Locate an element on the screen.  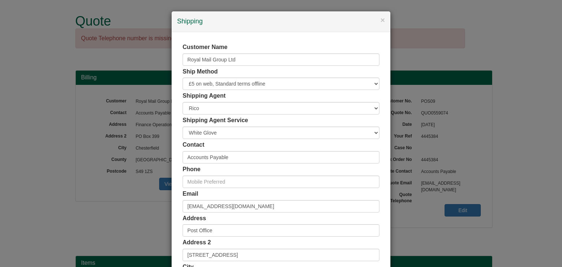
label: Contact is located at coordinates (193, 145).